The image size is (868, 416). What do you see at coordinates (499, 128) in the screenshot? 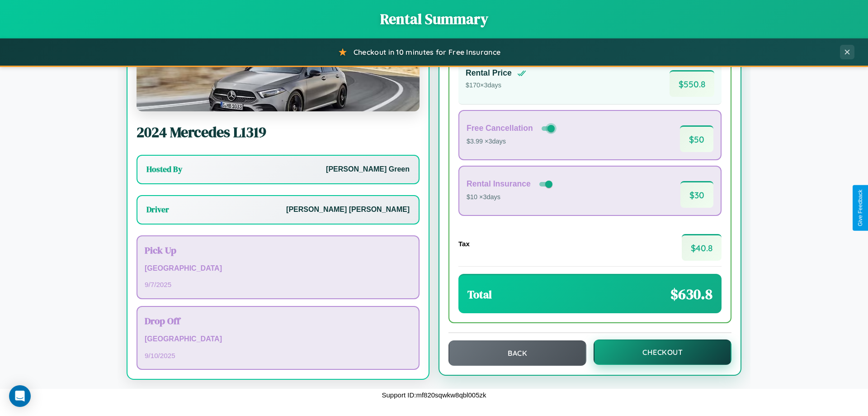
I see `h4: Free Cancellation` at bounding box center [499, 128].